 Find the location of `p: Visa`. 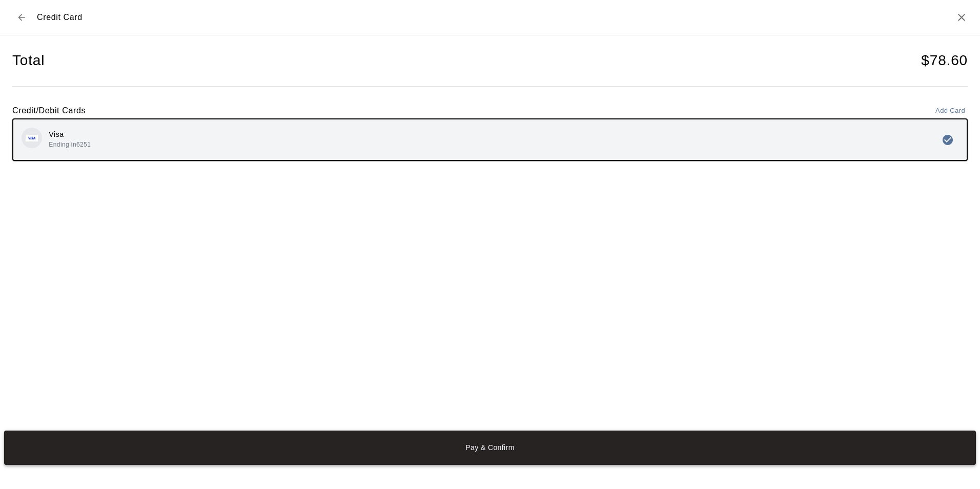

p: Visa is located at coordinates (70, 134).